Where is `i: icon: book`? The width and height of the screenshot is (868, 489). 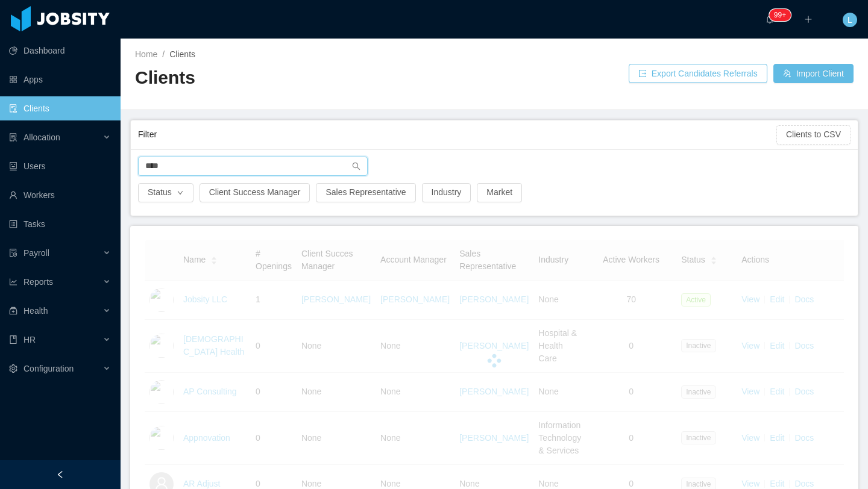 i: icon: book is located at coordinates (13, 340).